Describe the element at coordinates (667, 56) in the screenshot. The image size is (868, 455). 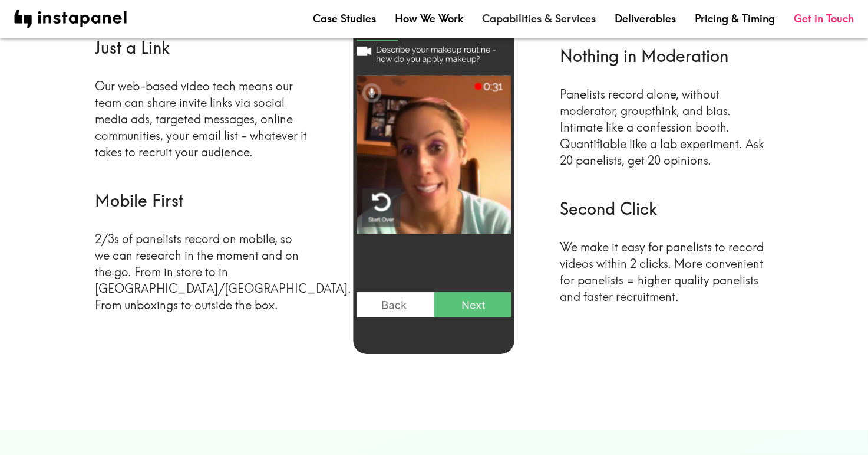
I see `h6: Nothing in Moderation` at that location.